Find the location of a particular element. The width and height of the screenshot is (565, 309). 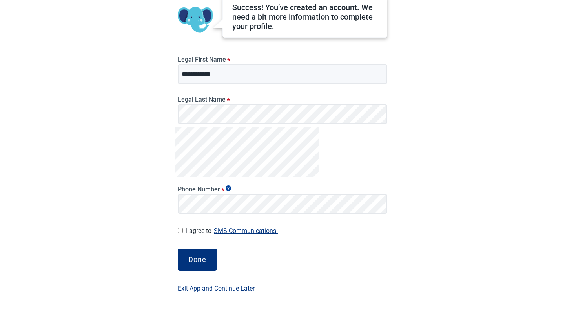

label: Legal First Name is located at coordinates (282, 59).